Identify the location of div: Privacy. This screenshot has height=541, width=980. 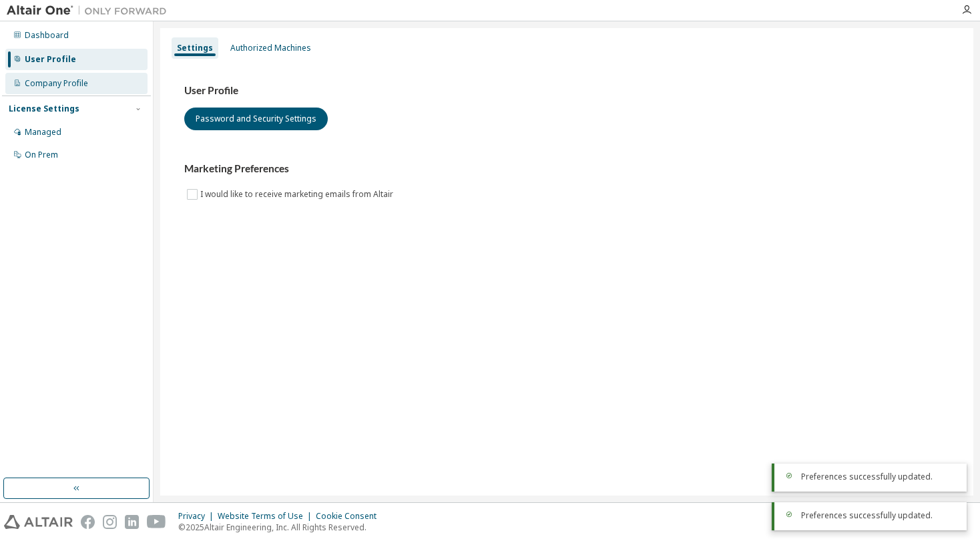
(198, 516).